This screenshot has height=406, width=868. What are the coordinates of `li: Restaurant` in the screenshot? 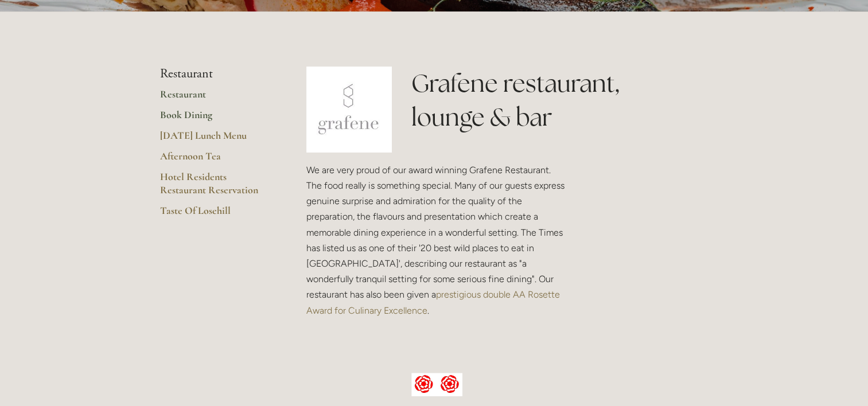 It's located at (215, 74).